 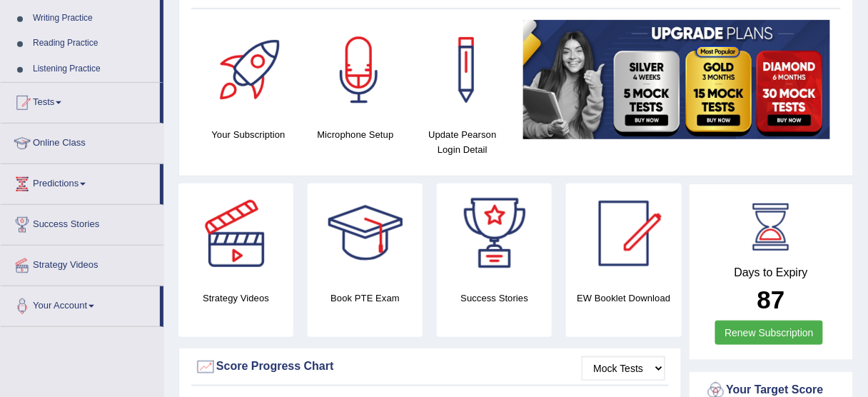 What do you see at coordinates (92, 69) in the screenshot?
I see `a: Listening Practice` at bounding box center [92, 69].